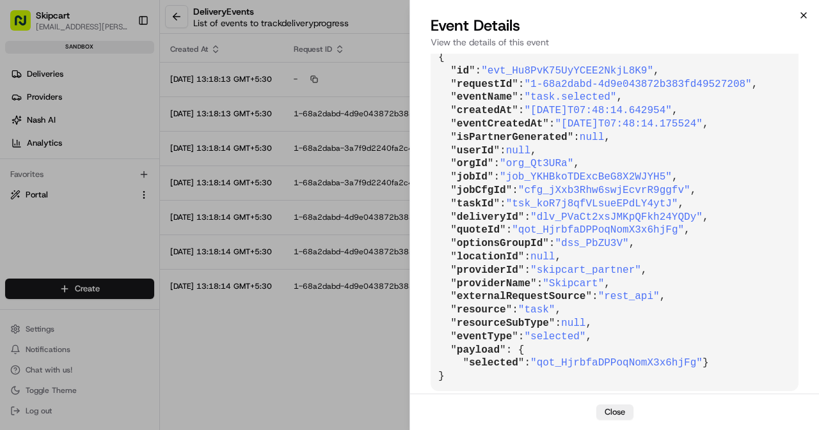 This screenshot has height=430, width=819. What do you see at coordinates (55, 191) in the screenshot?
I see `a: 📗Knowledge Base` at bounding box center [55, 191].